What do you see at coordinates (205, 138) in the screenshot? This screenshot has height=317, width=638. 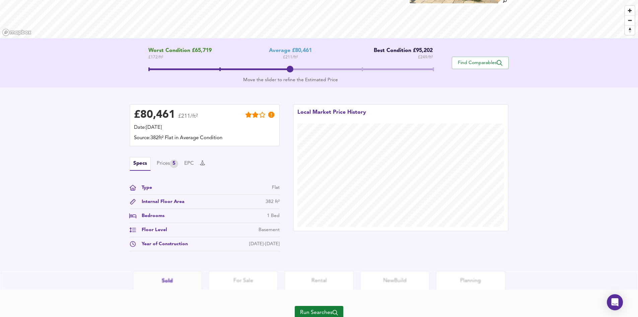 I see `div: Source: 382ft² Flat in Average Condition` at bounding box center [205, 138].